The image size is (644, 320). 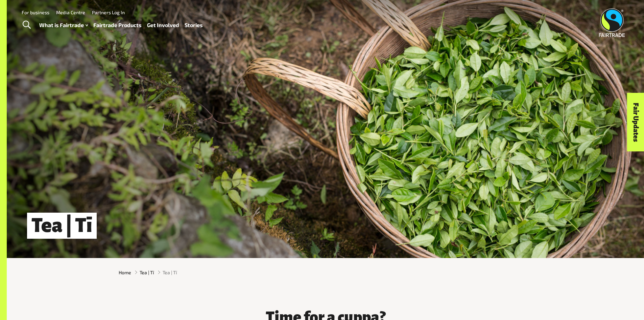 I want to click on h1: Tea | Tī, so click(x=62, y=225).